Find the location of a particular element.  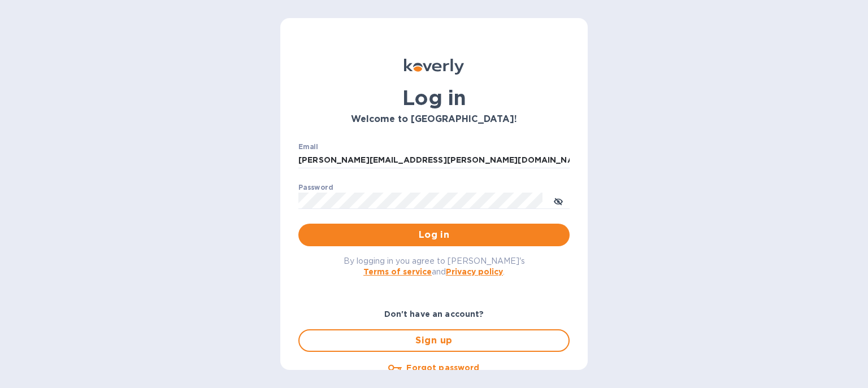

u: Forgot password is located at coordinates (442, 368).